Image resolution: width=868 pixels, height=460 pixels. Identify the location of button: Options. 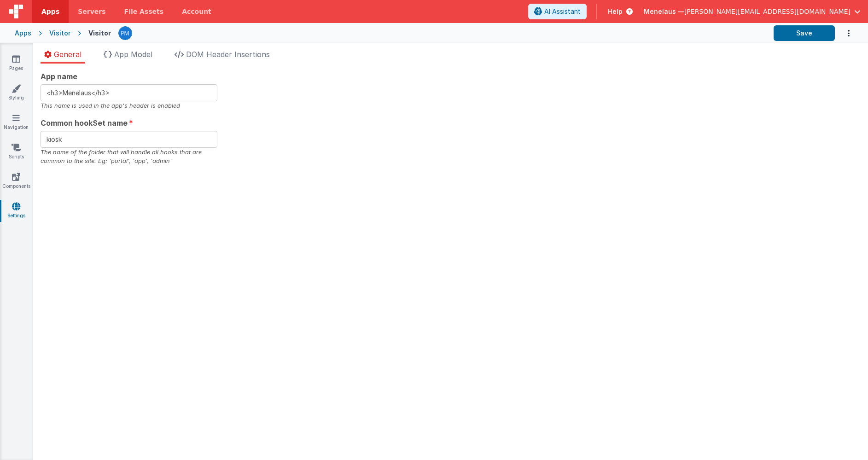
(844, 33).